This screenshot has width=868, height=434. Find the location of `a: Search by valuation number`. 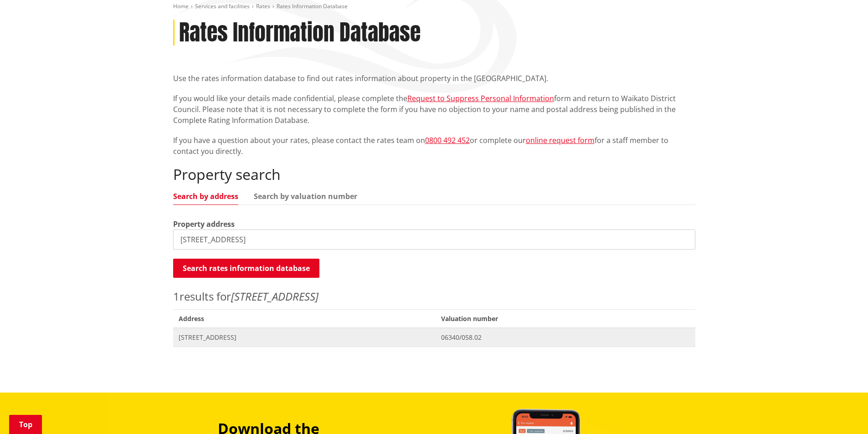

a: Search by valuation number is located at coordinates (305, 196).